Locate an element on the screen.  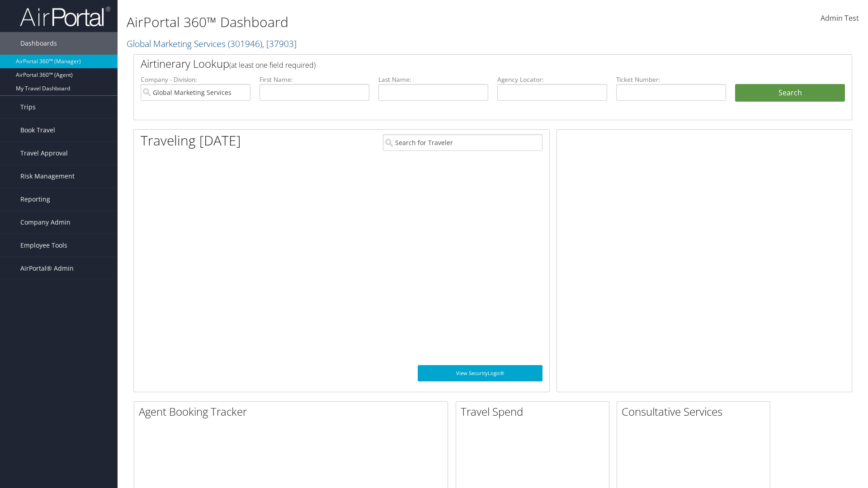
a: Global Marketing Services is located at coordinates (211, 43).